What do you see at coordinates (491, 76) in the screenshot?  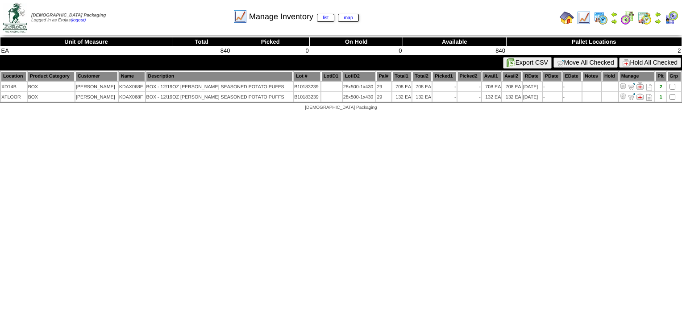 I see `th: Avail1` at bounding box center [491, 76].